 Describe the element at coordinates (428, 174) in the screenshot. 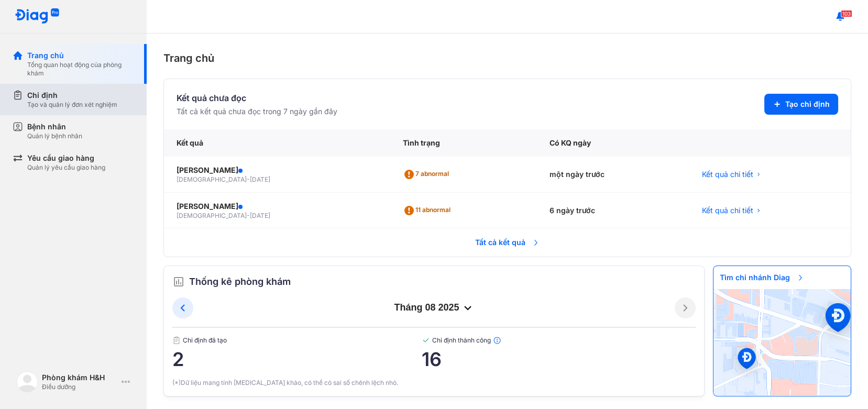

I see `div: 7 abnormal` at that location.